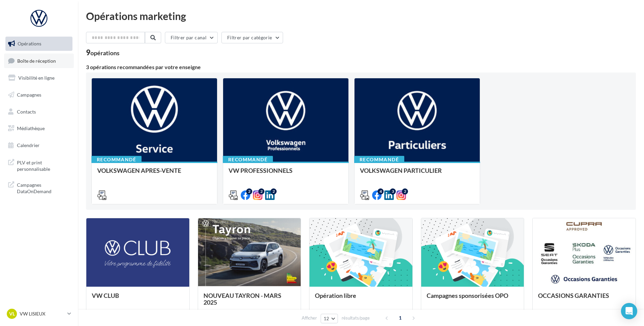 This screenshot has height=326, width=644. I want to click on span: Calendrier, so click(28, 145).